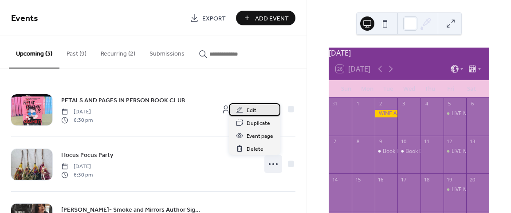  What do you see at coordinates (451, 89) in the screenshot?
I see `div: Fri` at bounding box center [451, 89].